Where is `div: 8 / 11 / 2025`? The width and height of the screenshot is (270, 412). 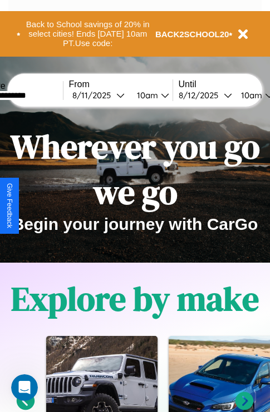
div: 8 / 11 / 2025 is located at coordinates (94, 95).